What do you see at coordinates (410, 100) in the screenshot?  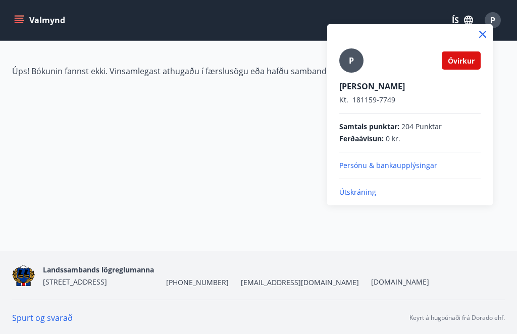 I see `p: 181159-7749` at bounding box center [410, 100].